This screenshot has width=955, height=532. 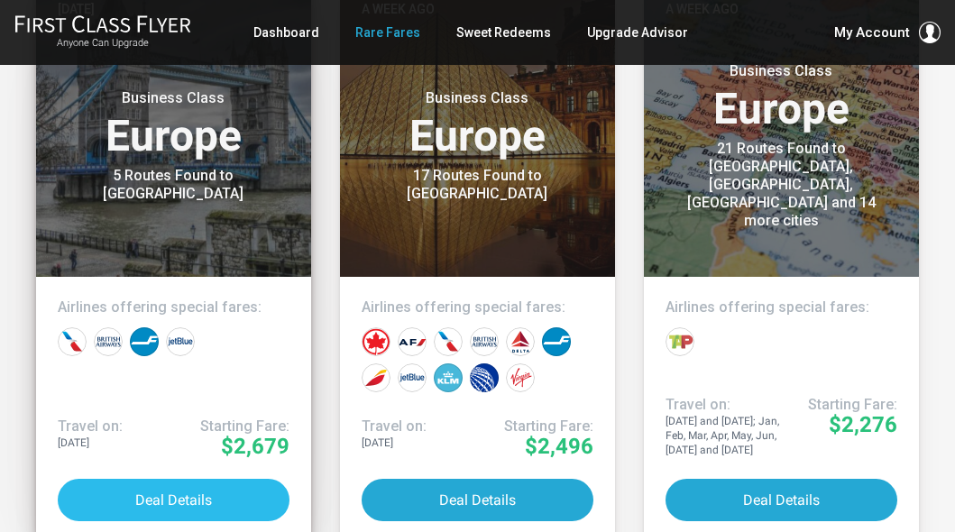 I want to click on a: Upgrade Advisor, so click(x=638, y=32).